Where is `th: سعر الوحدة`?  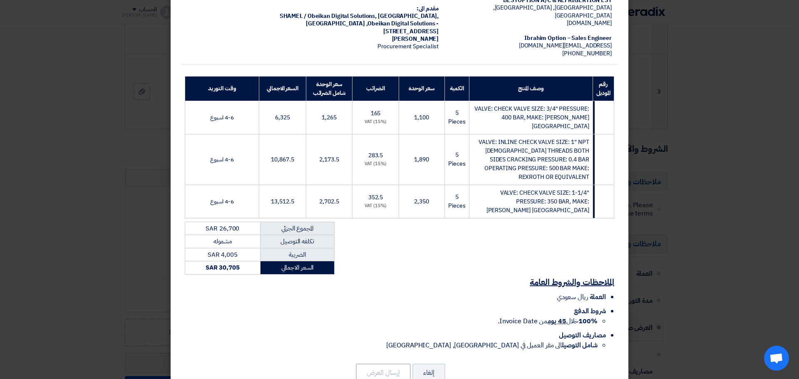
th: سعر الوحدة is located at coordinates (422, 88).